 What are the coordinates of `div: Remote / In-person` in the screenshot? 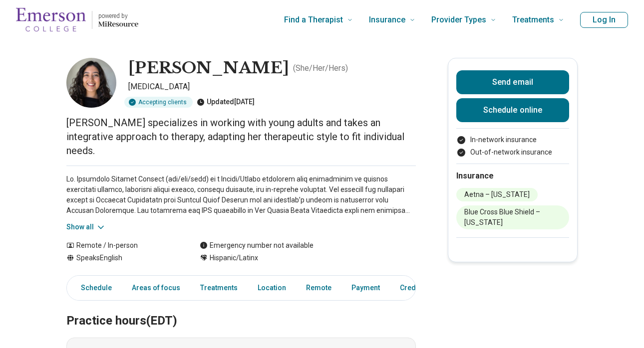 It's located at (123, 245).